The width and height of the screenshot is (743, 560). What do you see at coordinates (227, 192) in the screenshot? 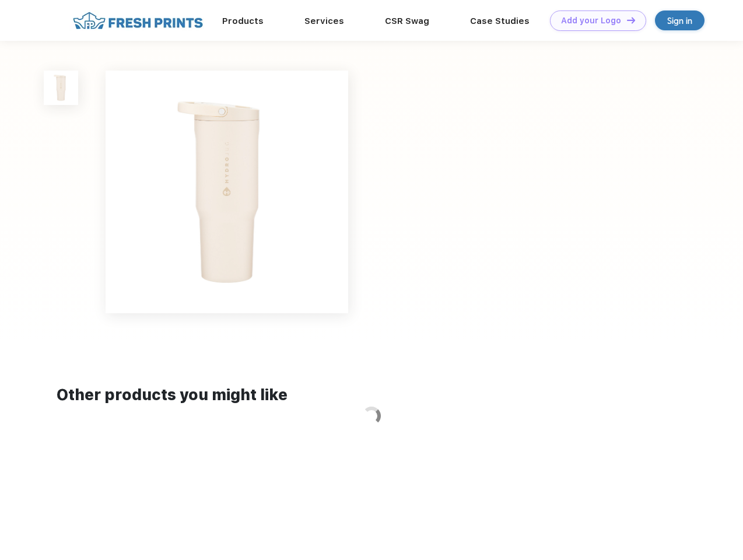
I see `img: func=resize&h=640` at bounding box center [227, 192].